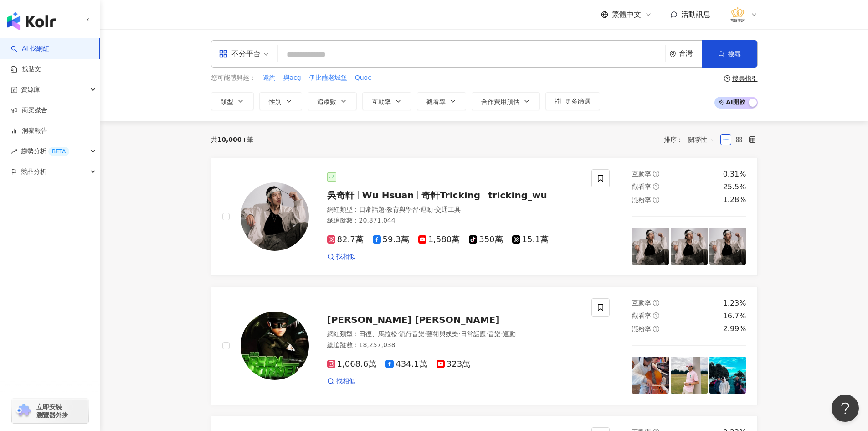 The height and width of the screenshot is (431, 868). What do you see at coordinates (363, 78) in the screenshot?
I see `span: Quoc` at bounding box center [363, 78].